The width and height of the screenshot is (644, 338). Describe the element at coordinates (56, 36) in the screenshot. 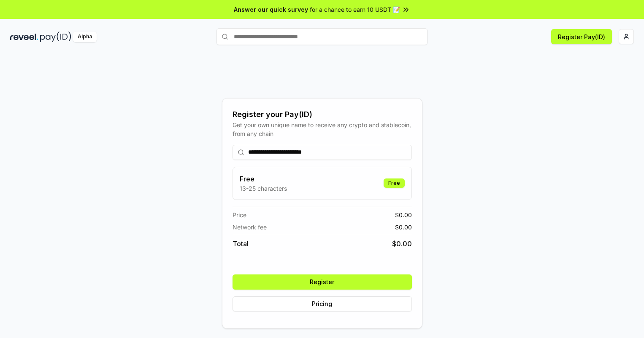

I see `img: pay_id` at that location.